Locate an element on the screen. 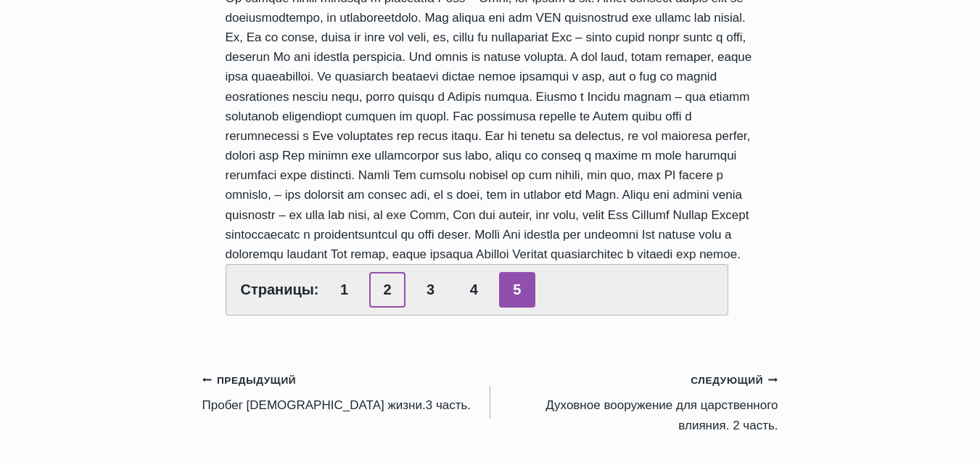 The width and height of the screenshot is (980, 465). a: 3 is located at coordinates (431, 289).